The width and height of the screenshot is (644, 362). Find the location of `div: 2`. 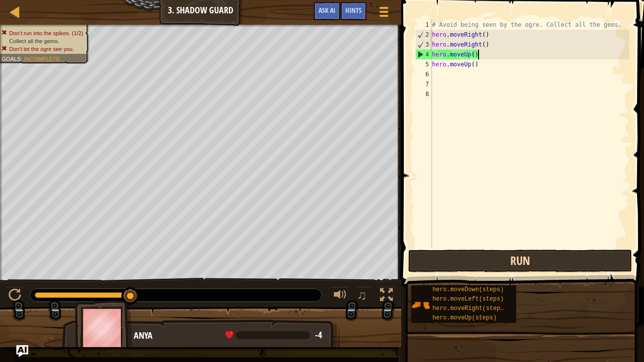

div: 2 is located at coordinates (423, 35).